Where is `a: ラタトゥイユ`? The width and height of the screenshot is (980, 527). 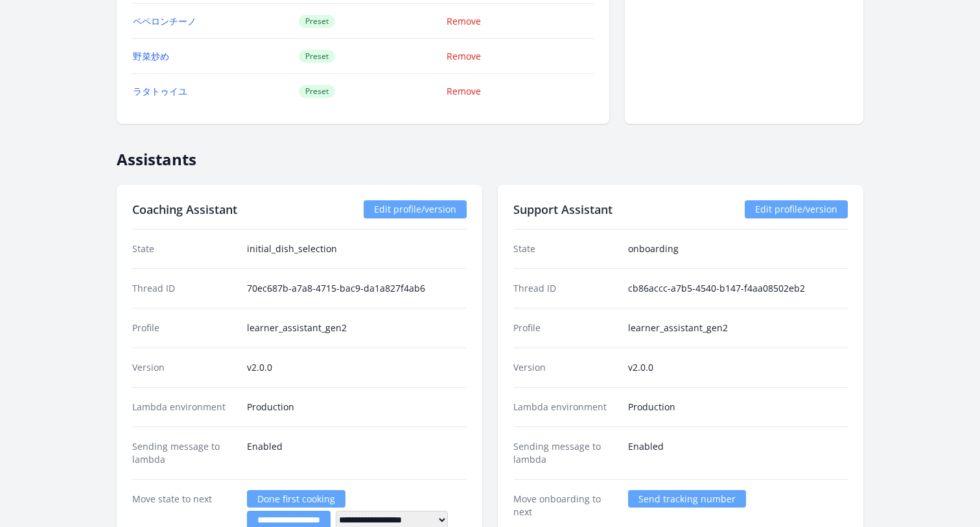
a: ラタトゥイユ is located at coordinates (160, 90).